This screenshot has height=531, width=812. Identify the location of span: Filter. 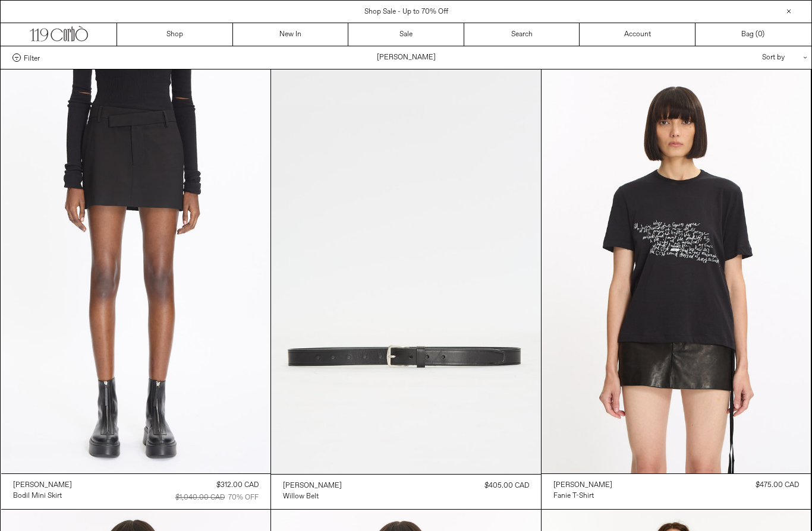
(32, 57).